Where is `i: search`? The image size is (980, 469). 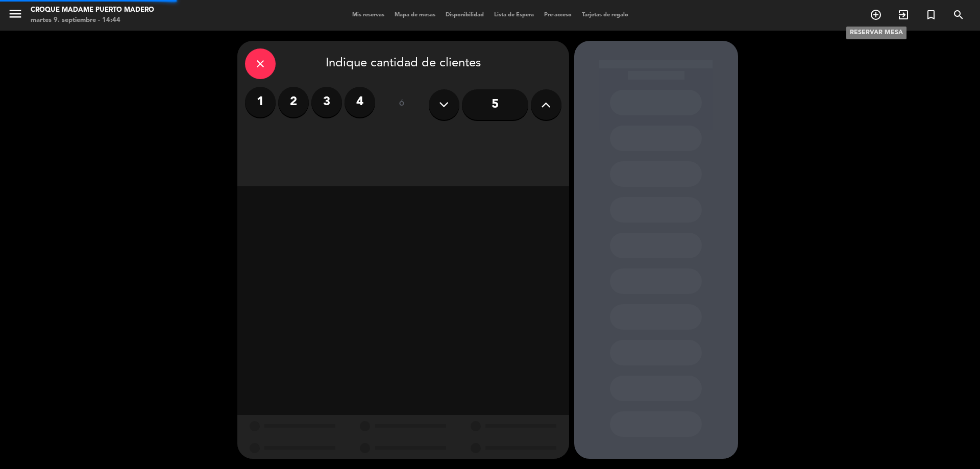
i: search is located at coordinates (959, 15).